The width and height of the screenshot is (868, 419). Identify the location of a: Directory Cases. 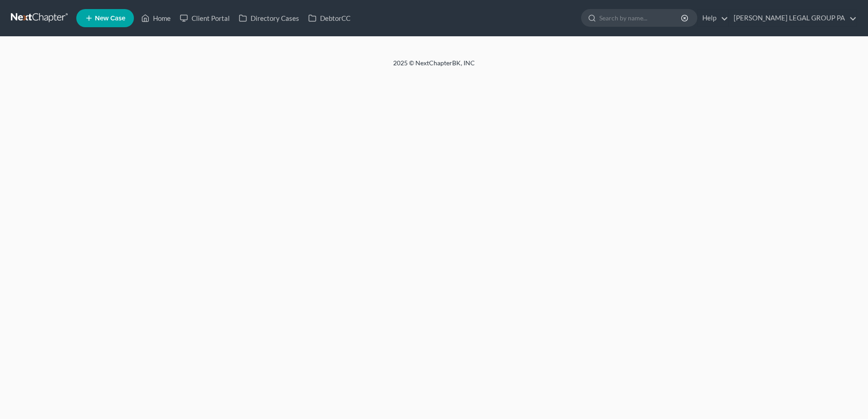
(269, 18).